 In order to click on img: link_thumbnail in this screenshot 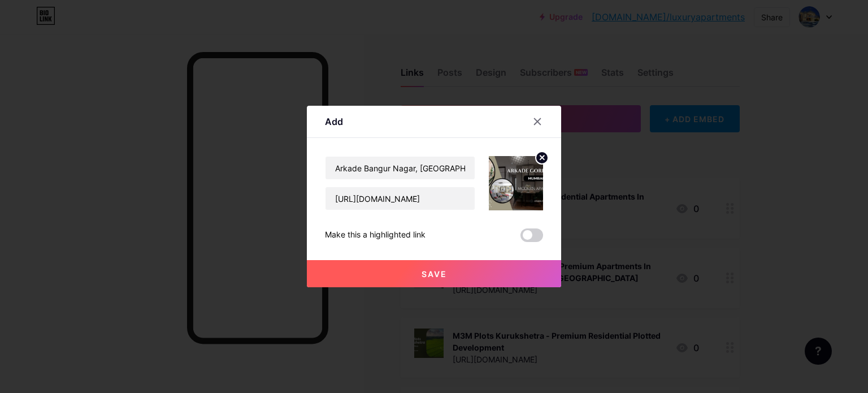, I will do `click(516, 183)`.